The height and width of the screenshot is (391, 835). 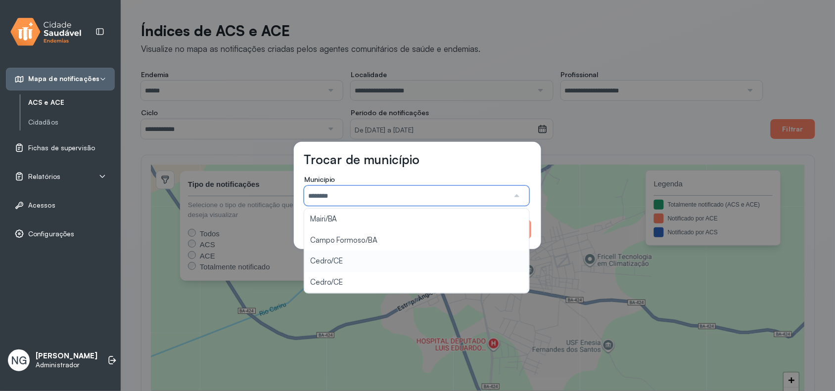 What do you see at coordinates (44, 177) in the screenshot?
I see `span: Relatórios` at bounding box center [44, 177].